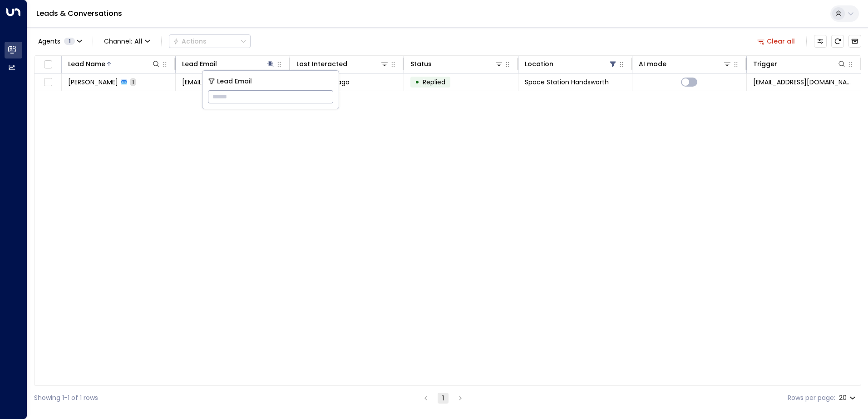 This screenshot has width=868, height=419. Describe the element at coordinates (776, 42) in the screenshot. I see `button: Clear all` at that location.